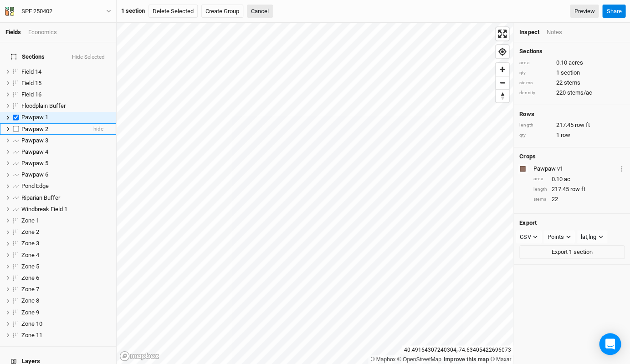 The width and height of the screenshot is (630, 364). What do you see at coordinates (502, 82) in the screenshot?
I see `button: Zoom out` at bounding box center [502, 82].